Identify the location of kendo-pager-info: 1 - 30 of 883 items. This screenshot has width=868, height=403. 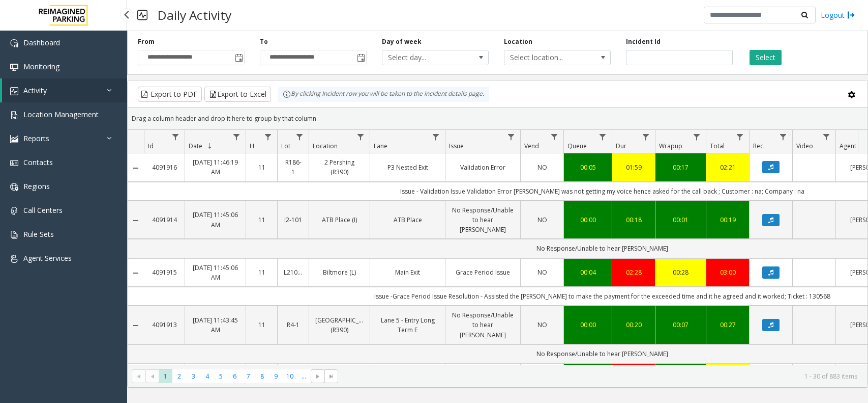
(600, 376).